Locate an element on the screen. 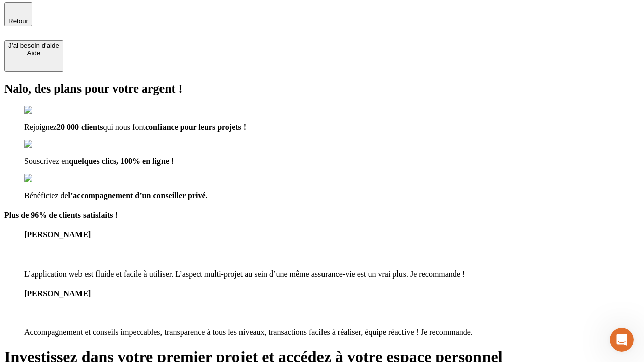 Image resolution: width=644 pixels, height=362 pixels. button: Retour is located at coordinates (18, 14).